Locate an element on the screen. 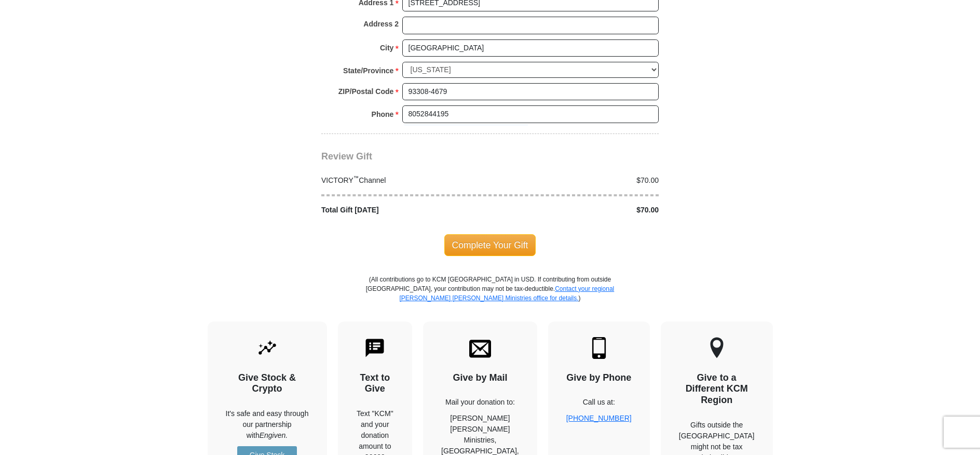  div: VICTORY Channel is located at coordinates (403, 180).